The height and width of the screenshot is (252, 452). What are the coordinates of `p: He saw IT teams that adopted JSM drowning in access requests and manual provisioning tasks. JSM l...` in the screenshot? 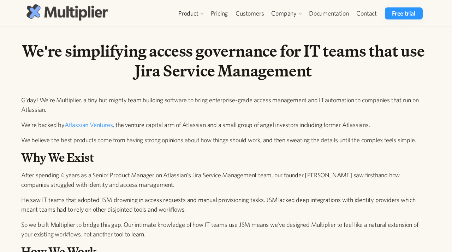 It's located at (223, 204).